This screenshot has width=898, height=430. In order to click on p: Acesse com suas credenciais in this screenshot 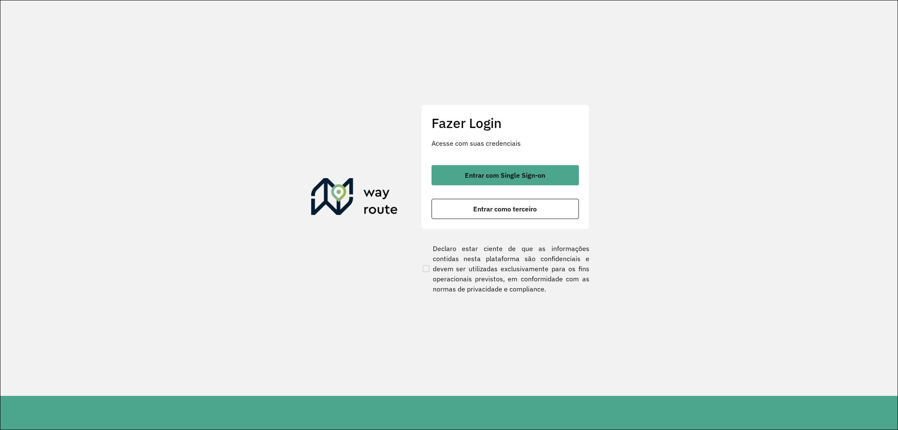, I will do `click(505, 143)`.